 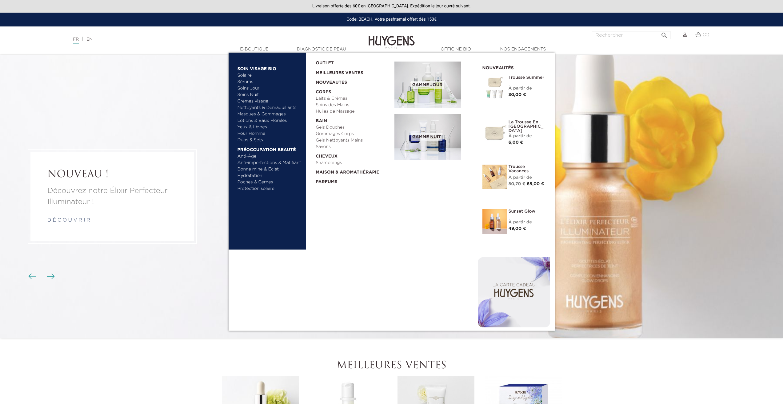 I want to click on a: d é c o u v r i r, so click(x=69, y=220).